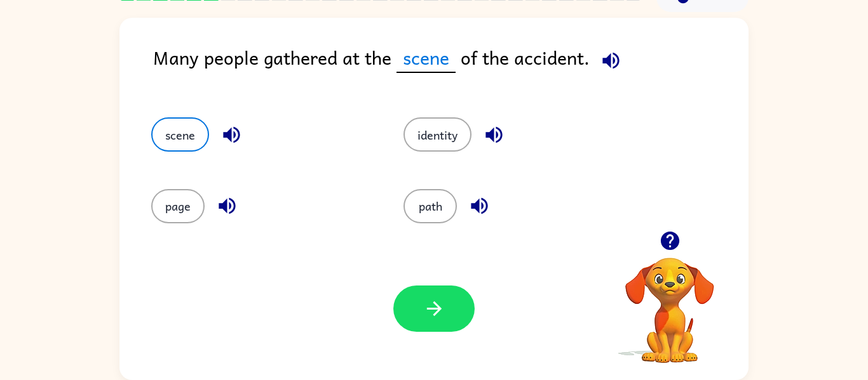 The image size is (868, 380). I want to click on div: Many people gathered at the of the accident., so click(450, 67).